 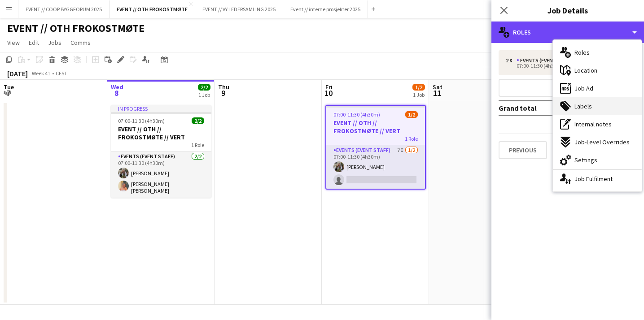 I want to click on span: Labels, so click(x=583, y=107).